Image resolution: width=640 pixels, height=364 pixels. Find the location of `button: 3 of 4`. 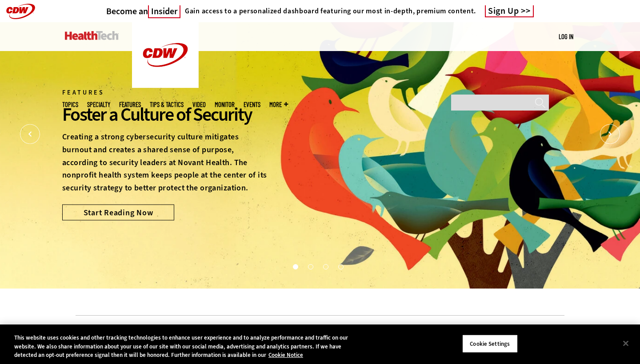

button: 3 of 4 is located at coordinates (325, 266).